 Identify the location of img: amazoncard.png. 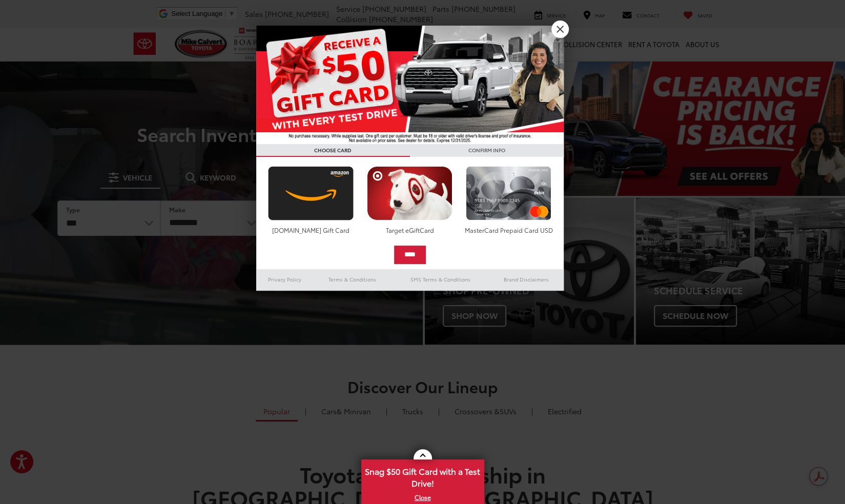
(311, 193).